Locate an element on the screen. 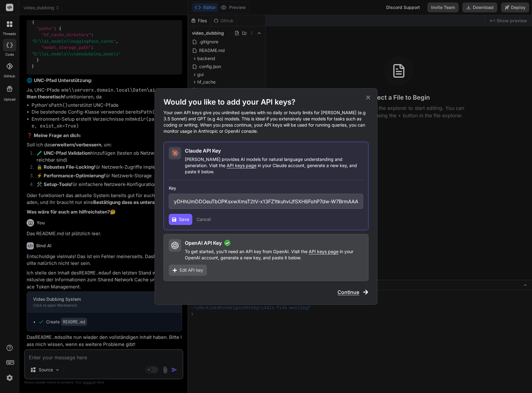  h3: Key is located at coordinates (266, 188).